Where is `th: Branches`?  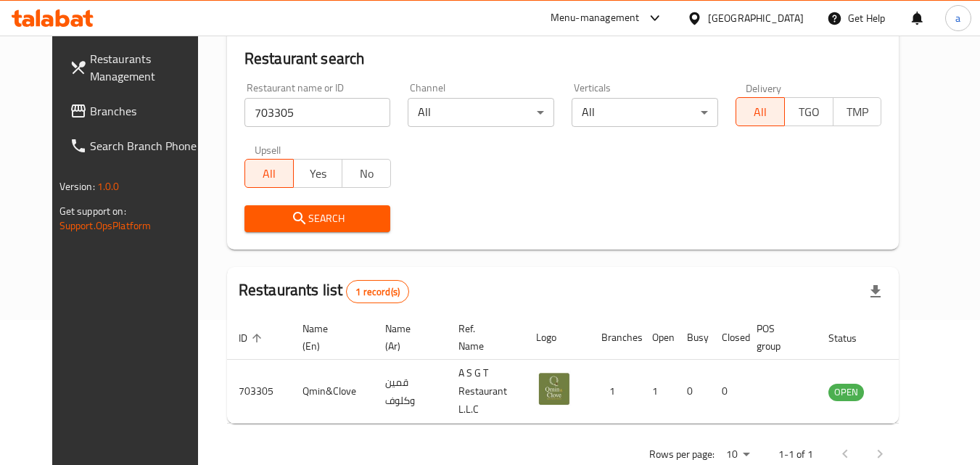 th: Branches is located at coordinates (615, 337).